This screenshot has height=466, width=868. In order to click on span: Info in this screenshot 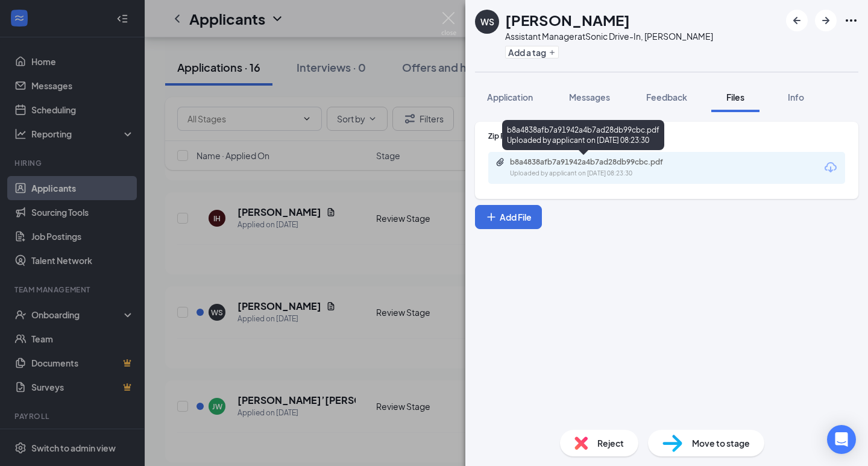, I will do `click(796, 97)`.